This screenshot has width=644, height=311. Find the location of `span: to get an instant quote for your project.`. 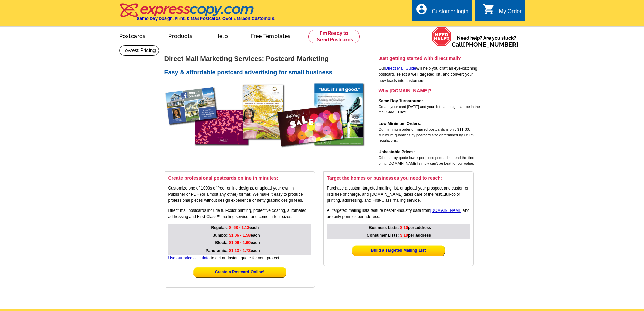

span: to get an instant quote for your project. is located at coordinates (225, 258).